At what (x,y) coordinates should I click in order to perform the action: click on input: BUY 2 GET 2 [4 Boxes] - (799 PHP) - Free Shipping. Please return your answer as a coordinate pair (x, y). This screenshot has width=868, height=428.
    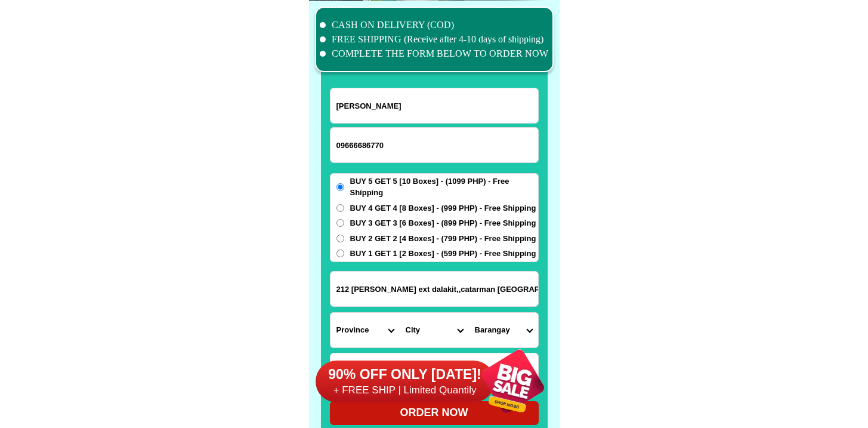
    Looking at the image, I should click on (340, 238).